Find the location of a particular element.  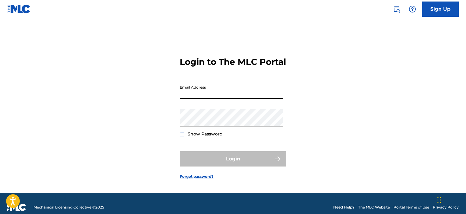

span: Mechanical Licensing Collective © 2025 is located at coordinates (69, 207).